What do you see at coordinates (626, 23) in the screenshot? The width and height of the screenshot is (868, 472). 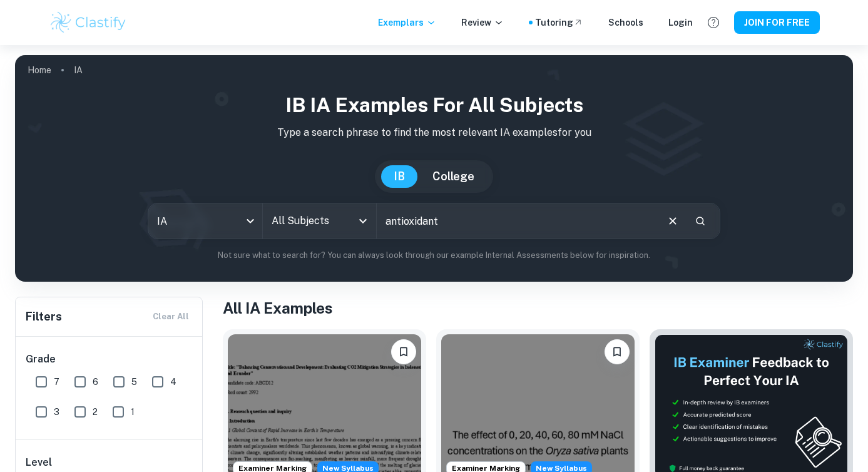 I see `a: Schools` at bounding box center [626, 23].